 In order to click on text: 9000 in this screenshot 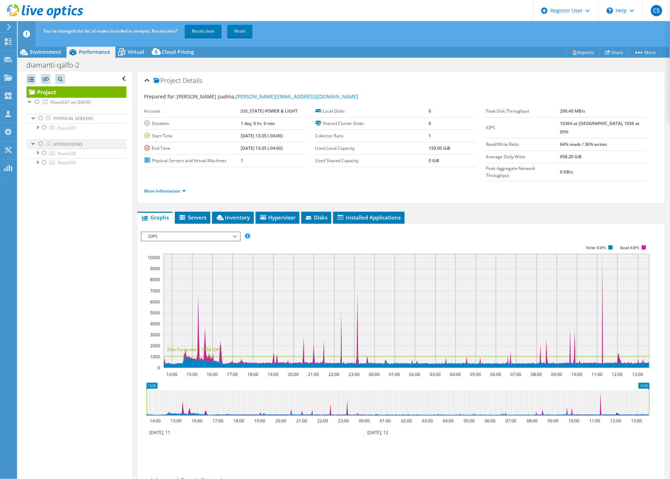, I will do `click(155, 268)`.